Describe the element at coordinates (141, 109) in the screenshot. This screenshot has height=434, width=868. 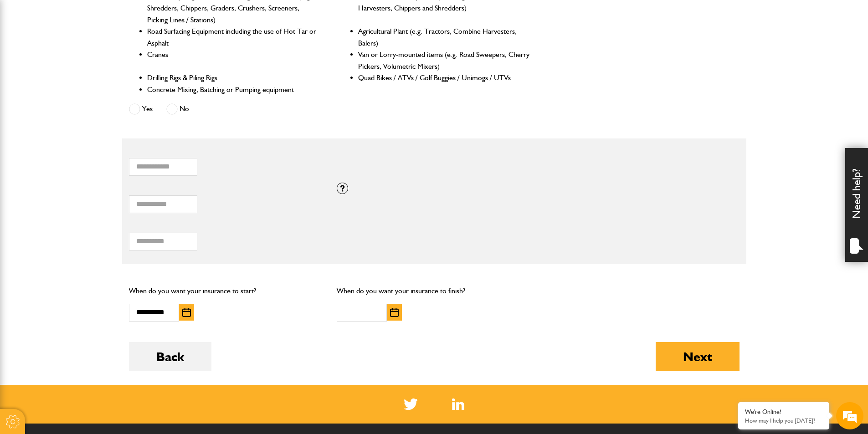
I see `label: Yes` at that location.